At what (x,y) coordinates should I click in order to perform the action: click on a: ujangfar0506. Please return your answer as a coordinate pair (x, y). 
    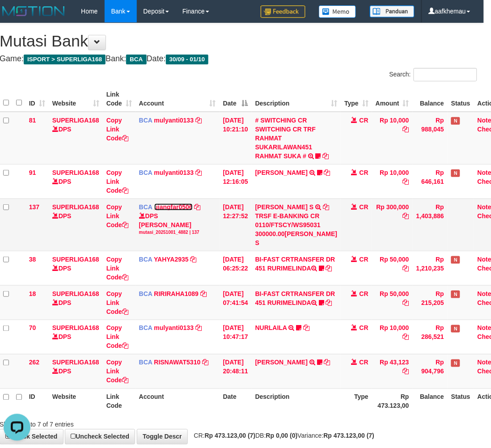
    Looking at the image, I should click on (174, 207).